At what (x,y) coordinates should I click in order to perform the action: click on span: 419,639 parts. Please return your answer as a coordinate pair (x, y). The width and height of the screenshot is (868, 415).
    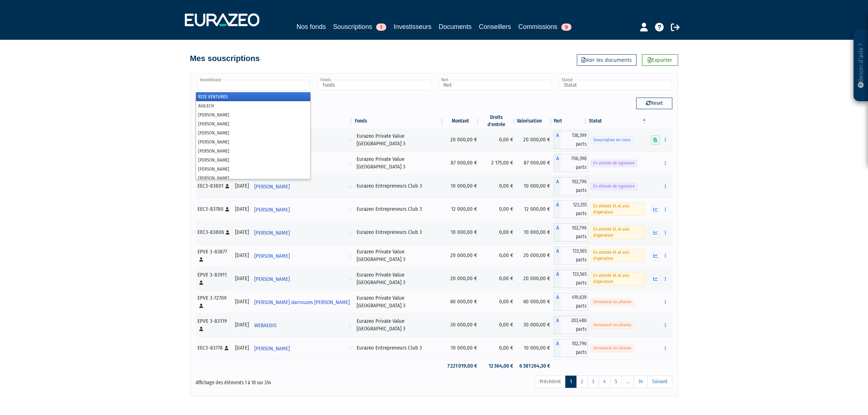
    Looking at the image, I should click on (574, 302).